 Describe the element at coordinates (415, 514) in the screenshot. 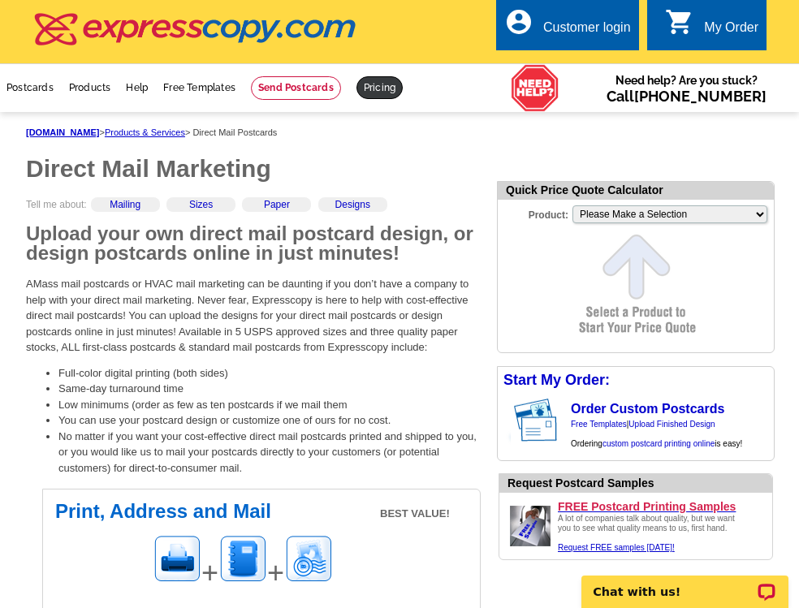

I see `span: BEST VALUE!` at that location.